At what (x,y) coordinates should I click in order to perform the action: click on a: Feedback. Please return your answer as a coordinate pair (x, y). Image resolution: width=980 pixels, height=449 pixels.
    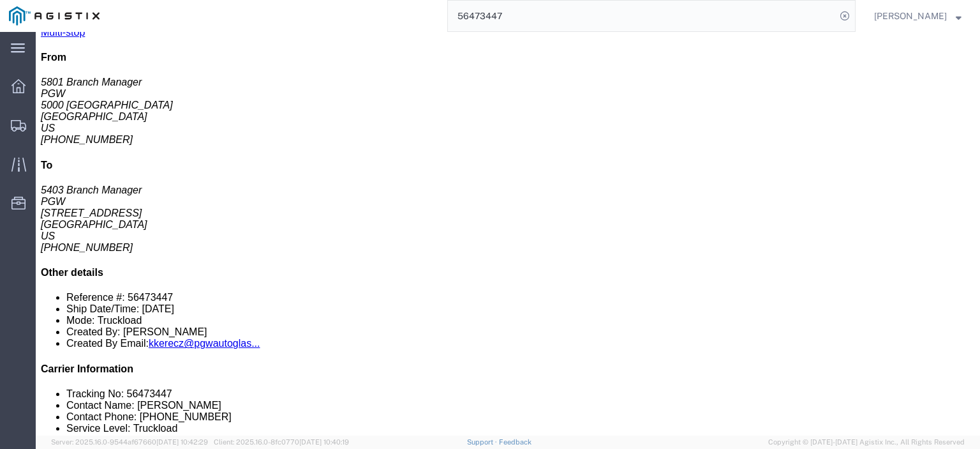
    Looking at the image, I should click on (515, 442).